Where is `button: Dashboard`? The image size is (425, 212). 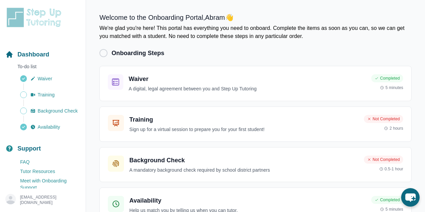
button: Dashboard is located at coordinates (43, 50).